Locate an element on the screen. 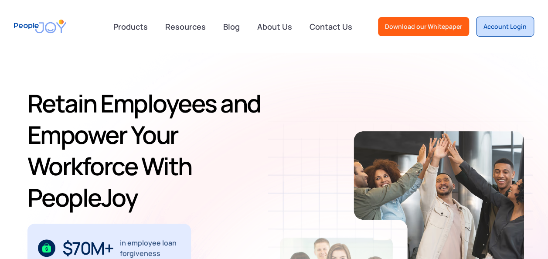 This screenshot has width=548, height=259. a: Account Login is located at coordinates (505, 27).